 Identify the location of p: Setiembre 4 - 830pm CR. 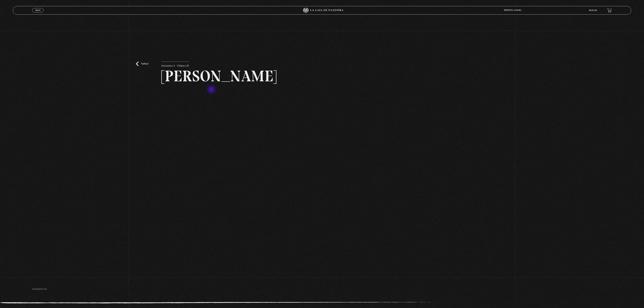
(175, 65).